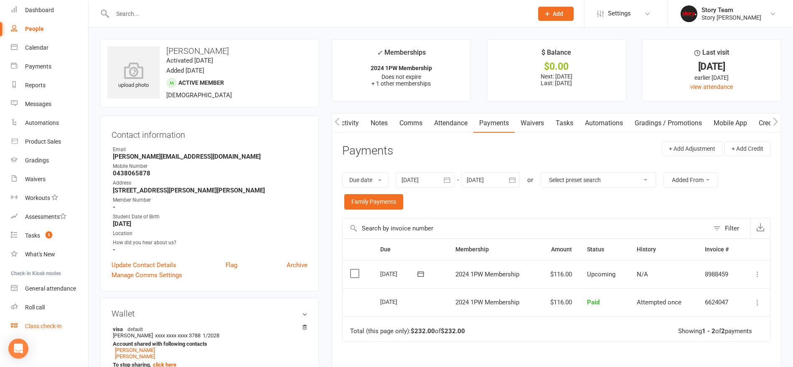 The width and height of the screenshot is (793, 367). What do you see at coordinates (144, 265) in the screenshot?
I see `a: Update Contact Details` at bounding box center [144, 265].